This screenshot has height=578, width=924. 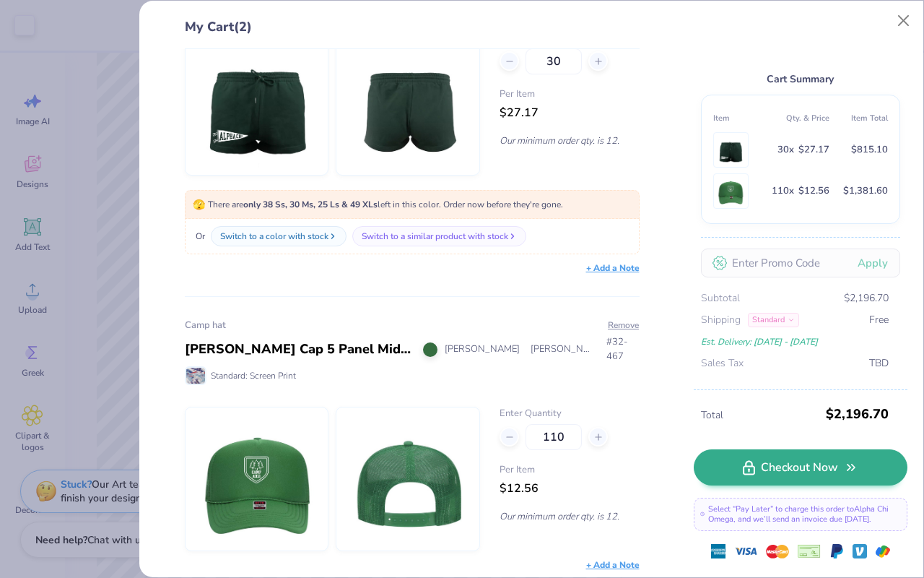 I want to click on span: Shipping, so click(x=721, y=319).